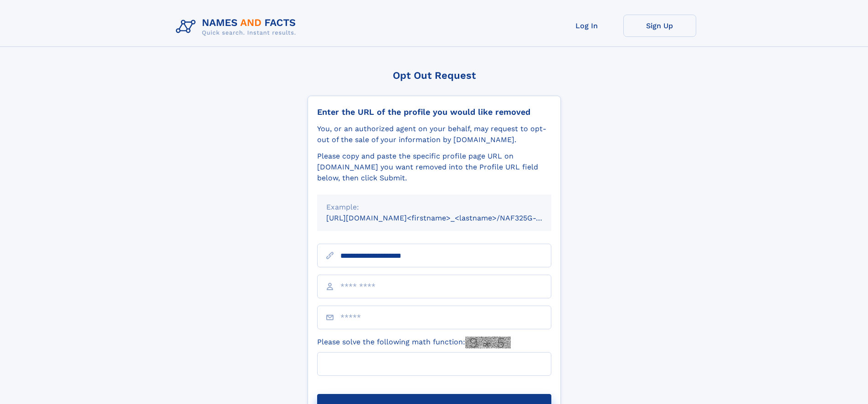 Image resolution: width=868 pixels, height=404 pixels. Describe the element at coordinates (434, 134) in the screenshot. I see `div: You, or an authorized agent on your behalf, may request to opt-out of the sale of your informatio...` at that location.